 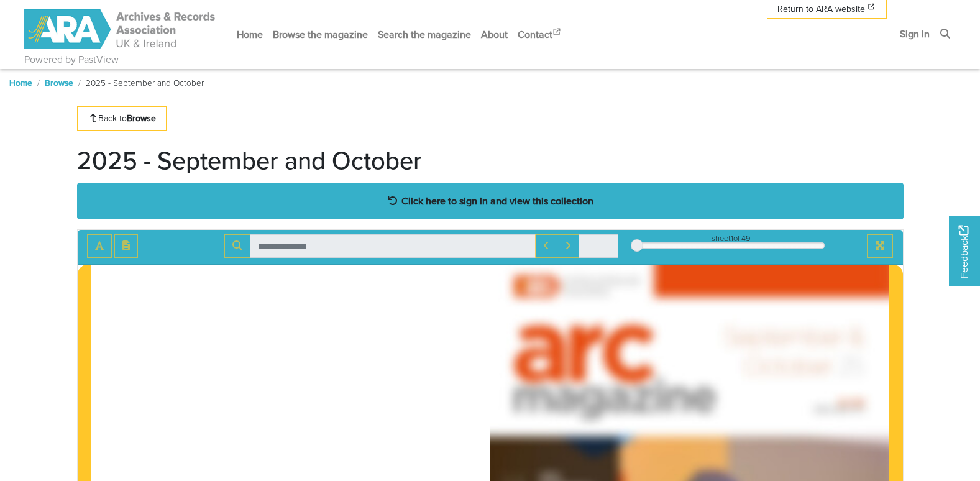 I want to click on a: Would you like to provide feedback?, so click(x=965, y=251).